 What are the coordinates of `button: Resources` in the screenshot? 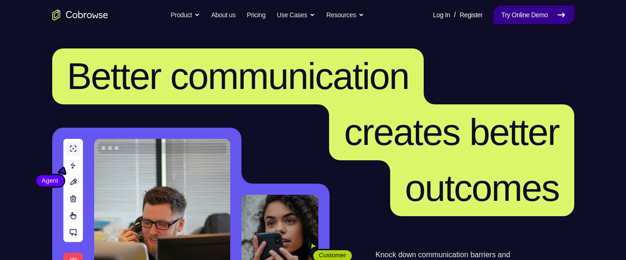 It's located at (345, 15).